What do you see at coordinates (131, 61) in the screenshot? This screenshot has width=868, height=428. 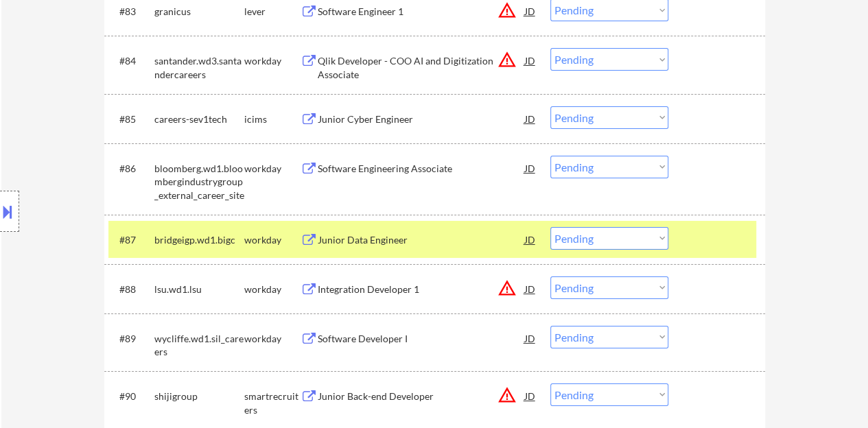 I see `div: #84` at bounding box center [131, 61].